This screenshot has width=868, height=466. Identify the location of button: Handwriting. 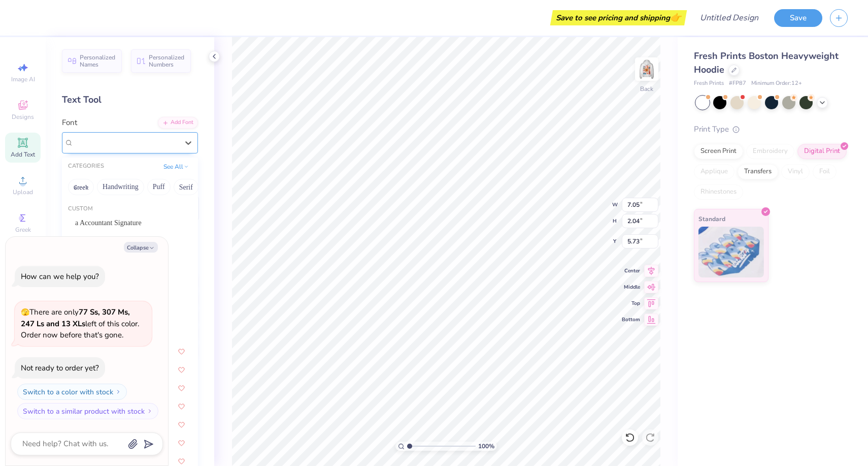
(120, 187).